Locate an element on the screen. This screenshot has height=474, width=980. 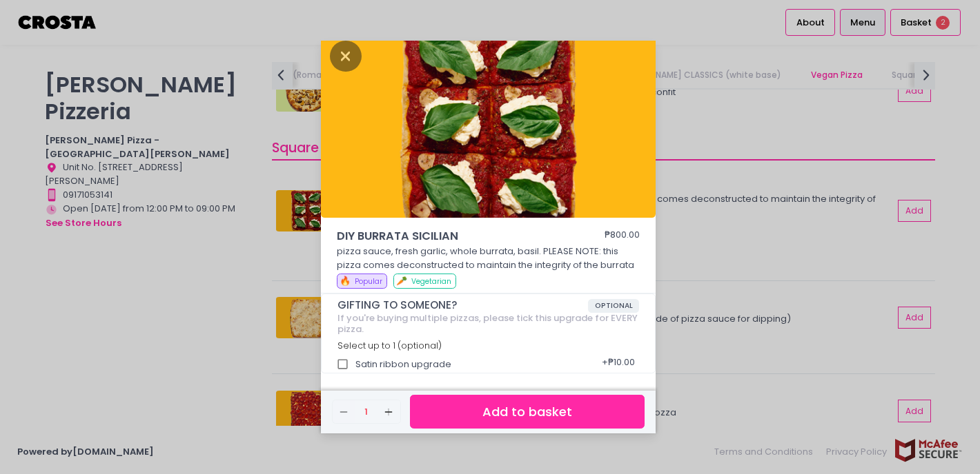
button: Add to basket is located at coordinates (527, 411).